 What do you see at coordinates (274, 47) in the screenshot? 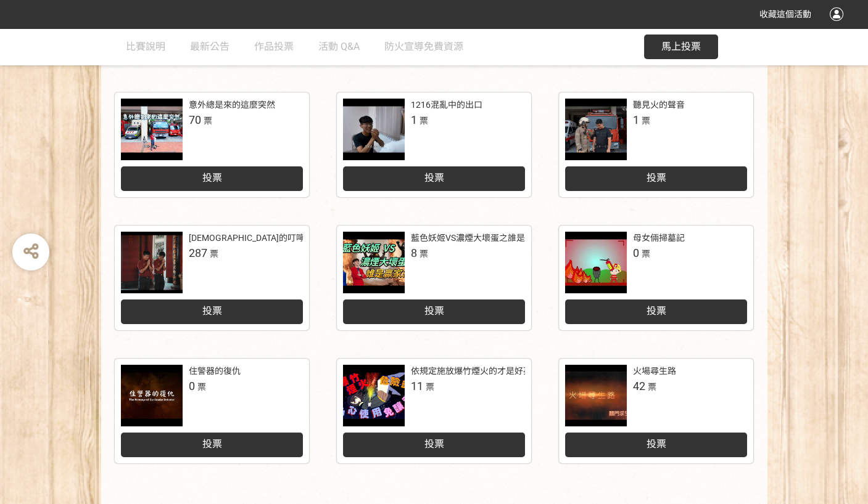
I see `span: 作品投票` at bounding box center [274, 47].